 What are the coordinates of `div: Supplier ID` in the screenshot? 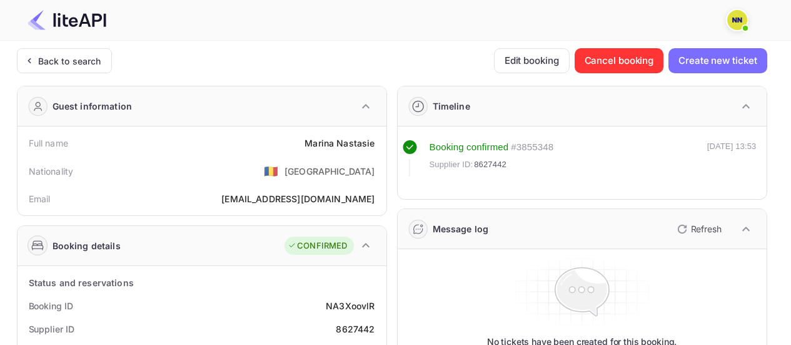 It's located at (51, 328).